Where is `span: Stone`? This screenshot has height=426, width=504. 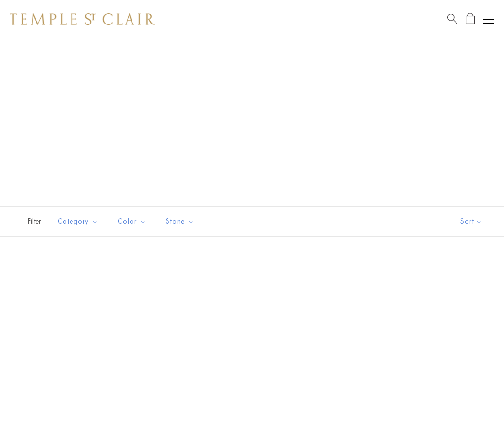
span: Stone is located at coordinates (181, 221).